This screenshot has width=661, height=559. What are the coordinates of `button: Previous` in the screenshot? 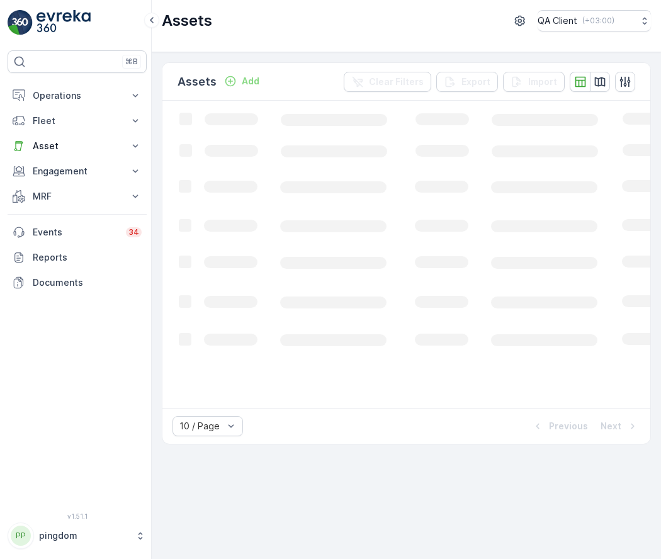 It's located at (560, 426).